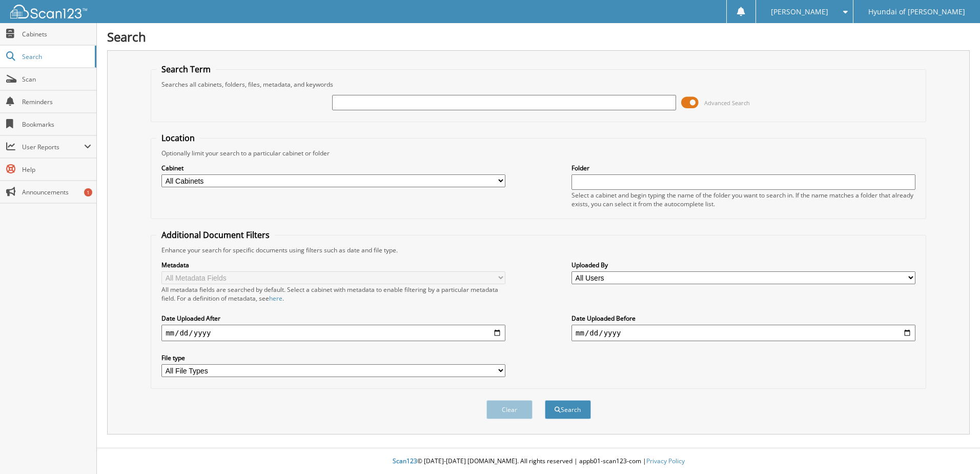 This screenshot has width=980, height=474. Describe the element at coordinates (333, 358) in the screenshot. I see `label: File type` at that location.